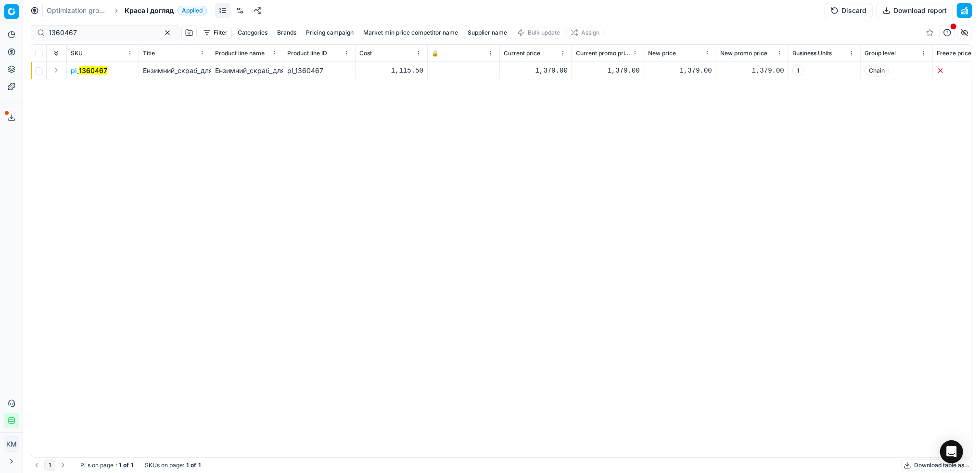  Describe the element at coordinates (411, 33) in the screenshot. I see `button: Market min price competitor name` at that location.